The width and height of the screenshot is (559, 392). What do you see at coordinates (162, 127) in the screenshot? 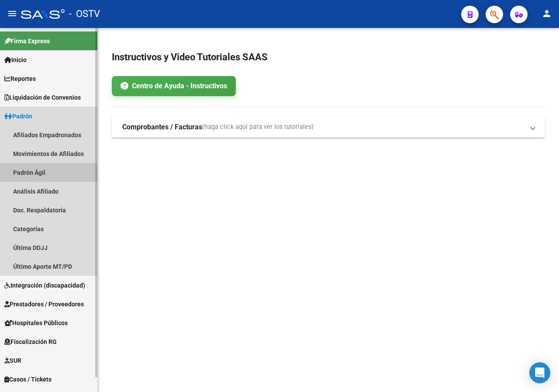
I see `strong: Comprobantes / Facturas` at bounding box center [162, 127].